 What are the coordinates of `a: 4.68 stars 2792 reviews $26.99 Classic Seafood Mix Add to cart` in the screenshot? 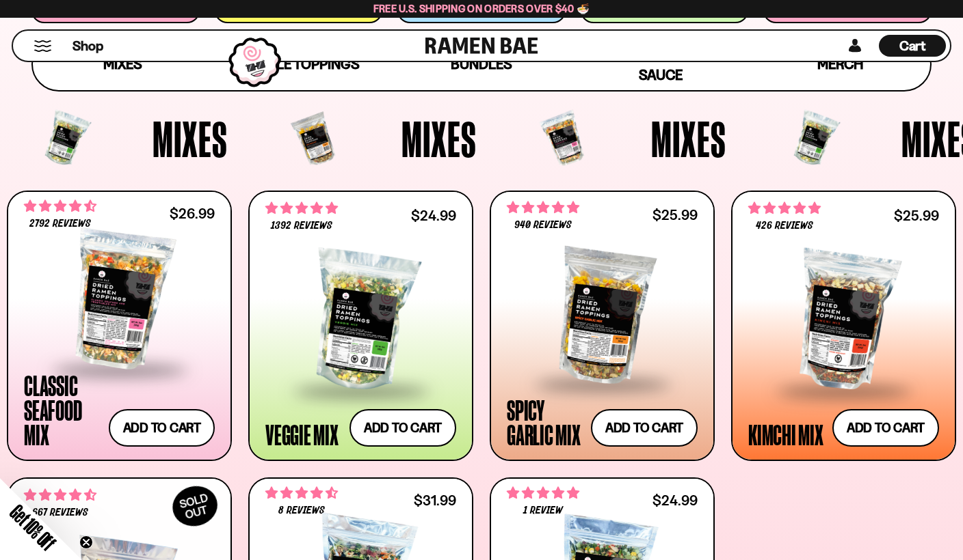 It's located at (119, 326).